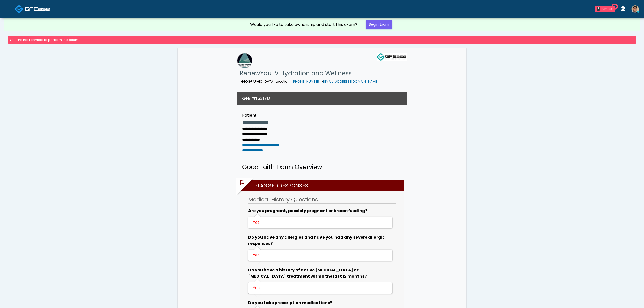 The image size is (644, 308). Describe the element at coordinates (316, 241) in the screenshot. I see `b: Do you have any allergies and have you had any severe allergic responses?` at that location.